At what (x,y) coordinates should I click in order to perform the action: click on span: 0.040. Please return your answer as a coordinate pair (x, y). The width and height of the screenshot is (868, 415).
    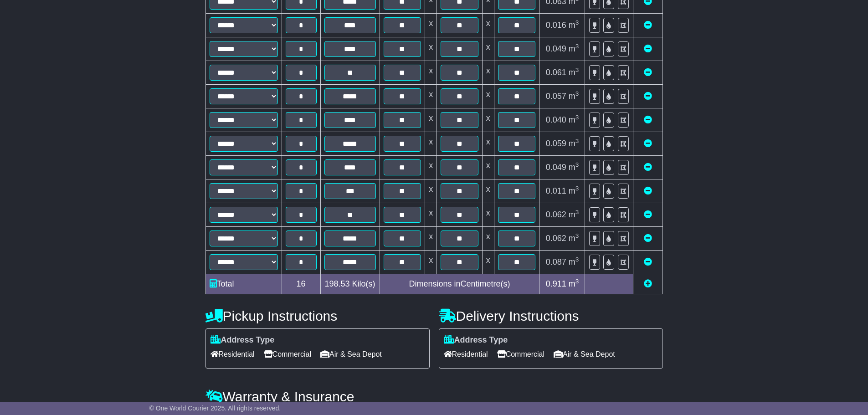
    Looking at the image, I should click on (556, 120).